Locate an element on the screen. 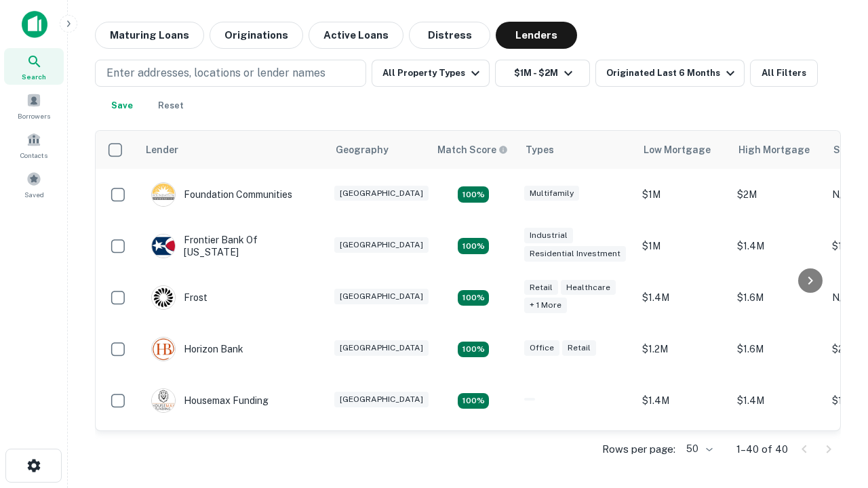 The width and height of the screenshot is (868, 488). p: 1–40 of 40 is located at coordinates (762, 450).